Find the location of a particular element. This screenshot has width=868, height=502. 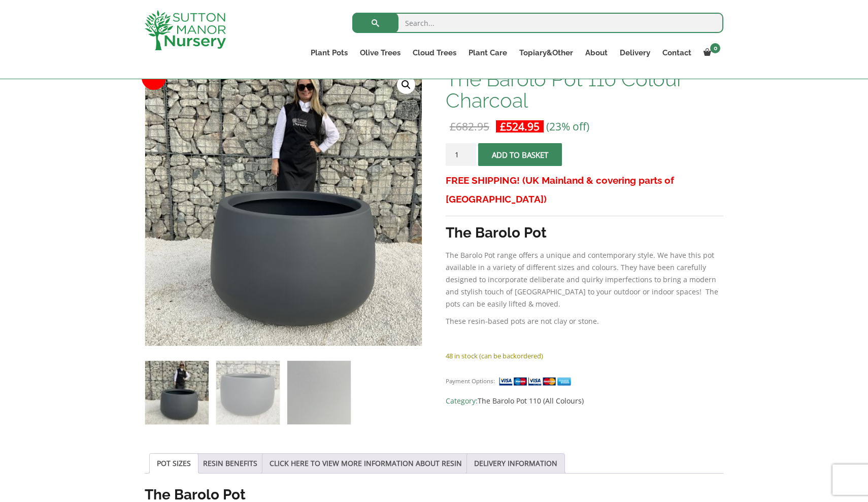

p: The Barolo Pot range offers a unique and contemporary style. We have this pot available in a vari... is located at coordinates (585, 280).